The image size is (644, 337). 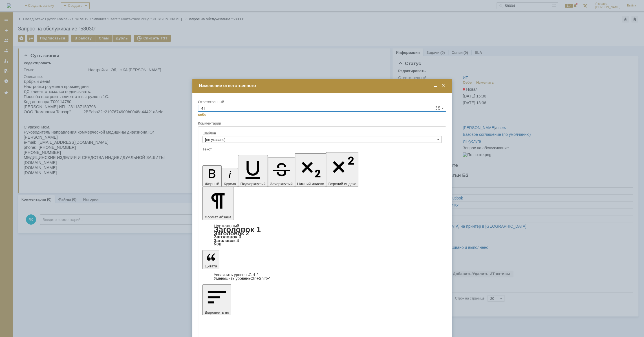 What do you see at coordinates (212, 183) in the screenshot?
I see `span: Жирный` at bounding box center [212, 183].